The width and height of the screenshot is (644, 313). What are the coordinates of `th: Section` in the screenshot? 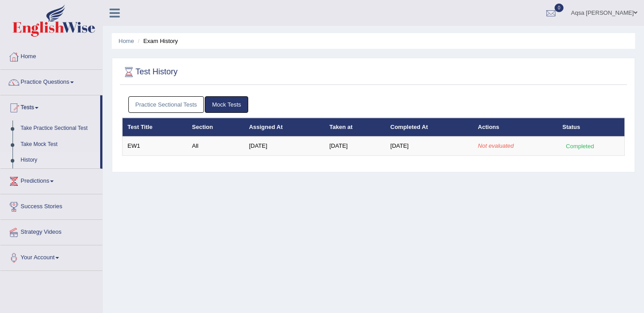 It's located at (215, 127).